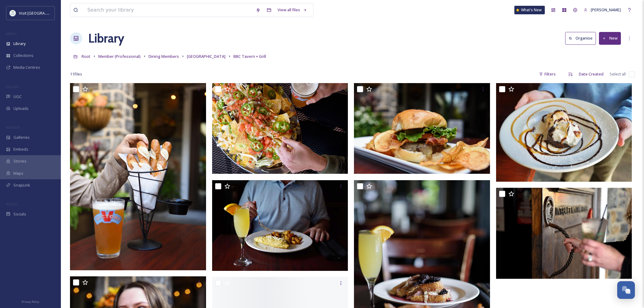  I want to click on a: View all files, so click(292, 10).